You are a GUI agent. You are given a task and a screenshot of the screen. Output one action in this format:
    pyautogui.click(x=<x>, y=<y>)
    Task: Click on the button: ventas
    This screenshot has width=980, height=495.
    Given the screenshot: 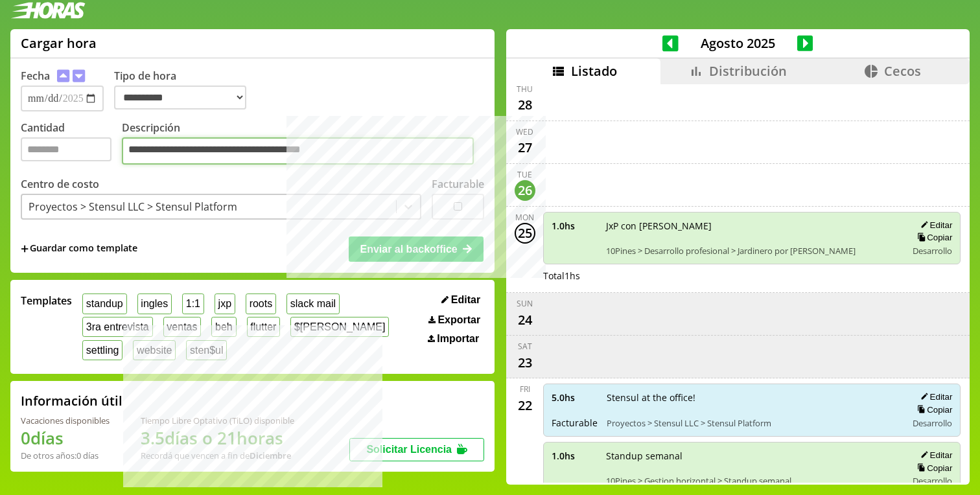 What is the action you would take?
    pyautogui.click(x=182, y=327)
    